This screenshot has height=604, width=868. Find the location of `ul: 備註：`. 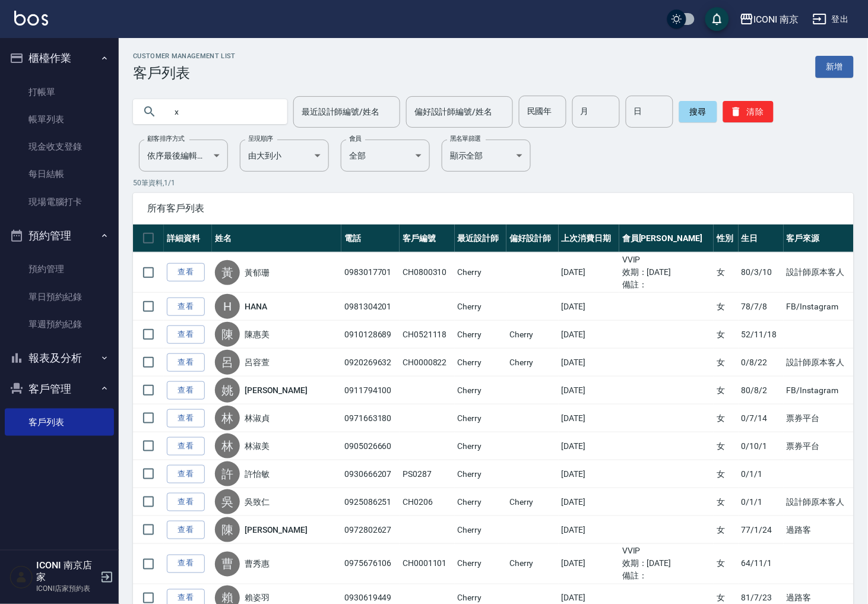

ul: 備註： is located at coordinates (666, 285).